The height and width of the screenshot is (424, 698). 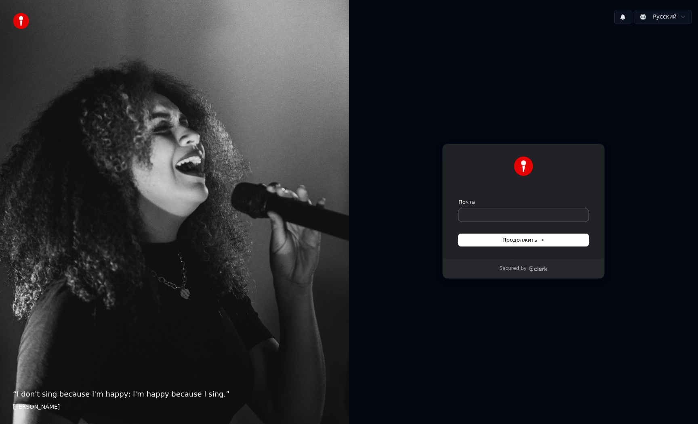 What do you see at coordinates (466, 202) in the screenshot?
I see `label: Почта` at bounding box center [466, 202].